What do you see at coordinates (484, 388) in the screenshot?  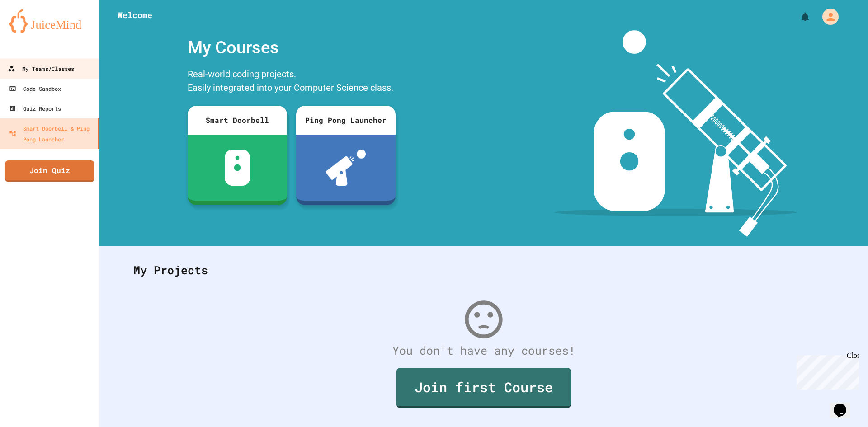 I see `a: Join first Course` at bounding box center [484, 388].